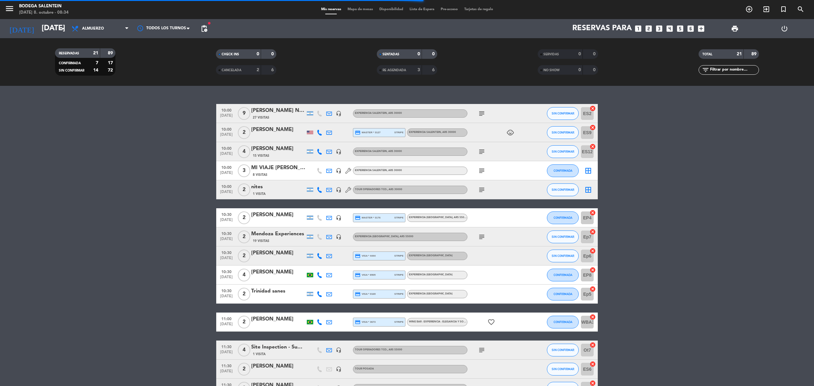 The height and width of the screenshot is (386, 814). I want to click on span: NO SHOW, so click(551, 70).